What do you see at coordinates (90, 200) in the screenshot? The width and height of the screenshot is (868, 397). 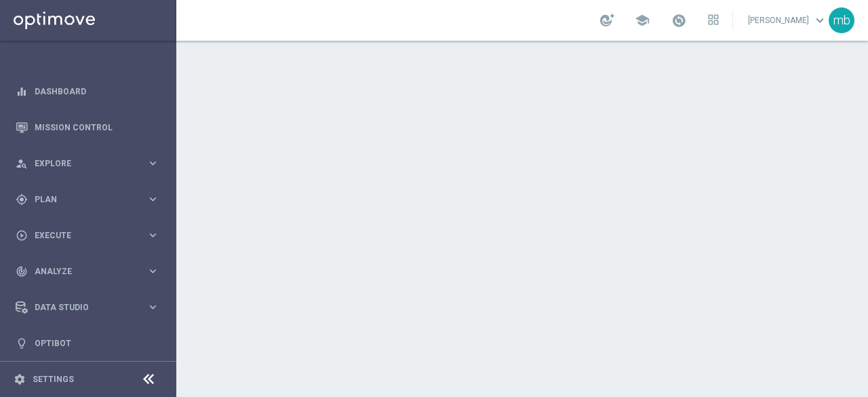 I see `span: Plan` at bounding box center [90, 200].